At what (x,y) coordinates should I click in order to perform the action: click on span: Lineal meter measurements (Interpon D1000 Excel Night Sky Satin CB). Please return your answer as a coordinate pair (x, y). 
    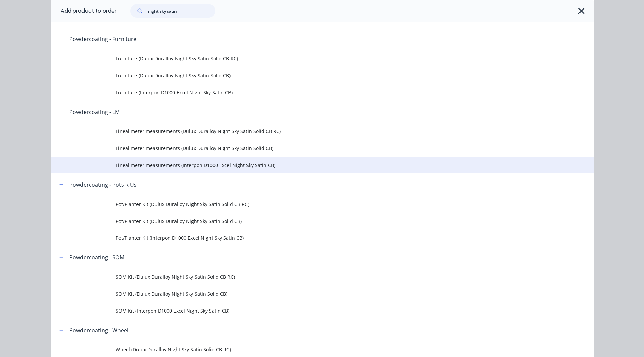
    Looking at the image, I should click on (307, 165).